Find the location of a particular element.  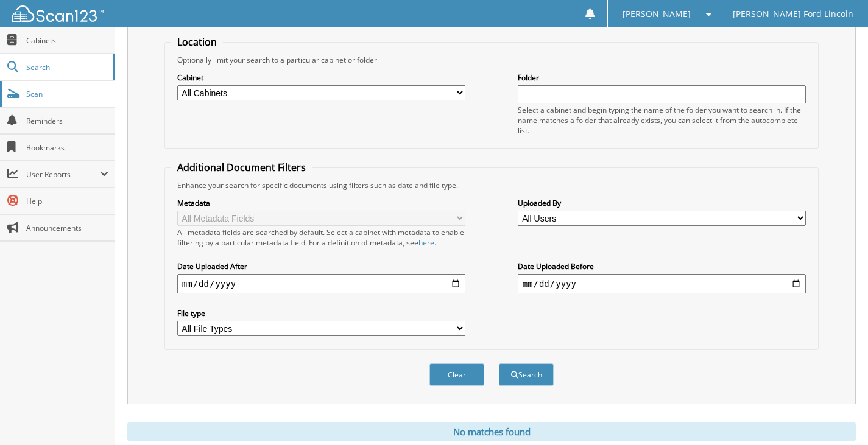

label: Metadata is located at coordinates (322, 203).